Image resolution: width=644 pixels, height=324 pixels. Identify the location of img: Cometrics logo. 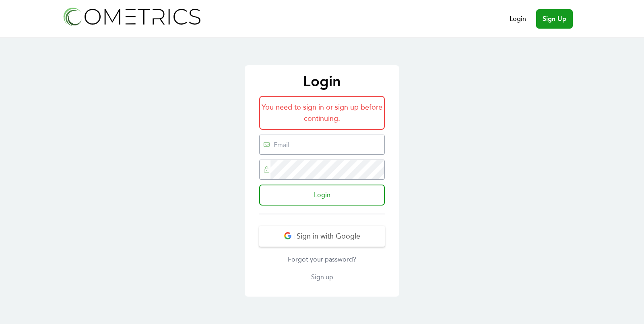
(131, 16).